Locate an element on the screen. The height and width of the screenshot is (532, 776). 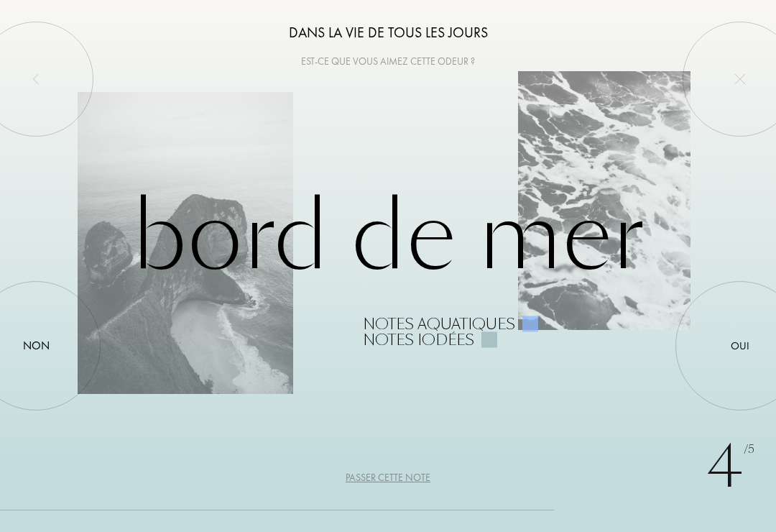
div: Non is located at coordinates (36, 346).